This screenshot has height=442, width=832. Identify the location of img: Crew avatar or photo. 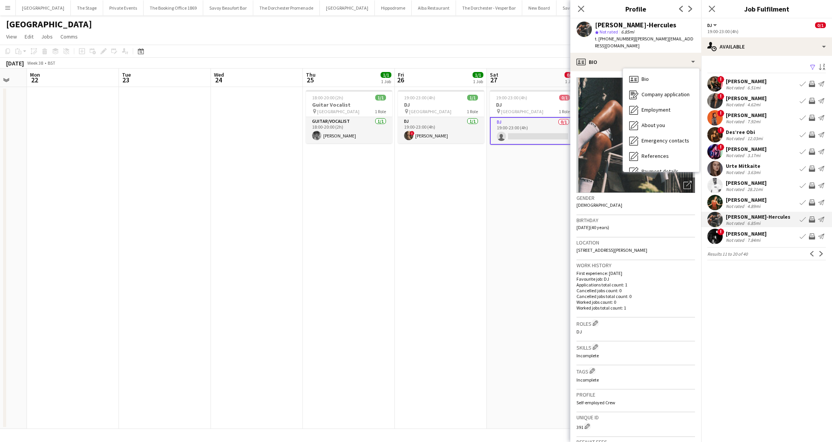
(636, 135).